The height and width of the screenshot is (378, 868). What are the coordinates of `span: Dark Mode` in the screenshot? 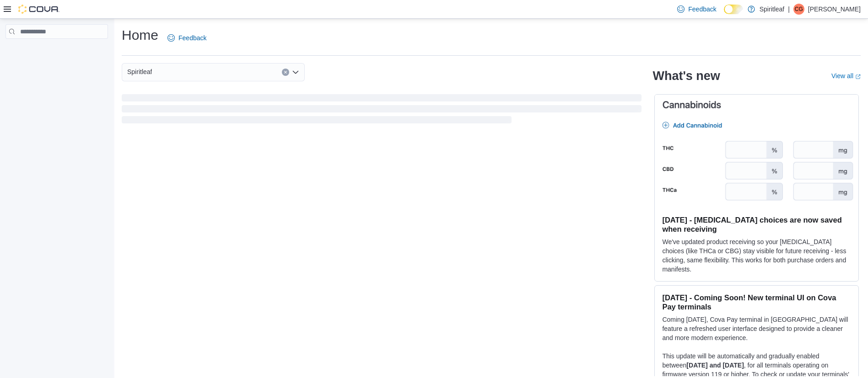 It's located at (724, 14).